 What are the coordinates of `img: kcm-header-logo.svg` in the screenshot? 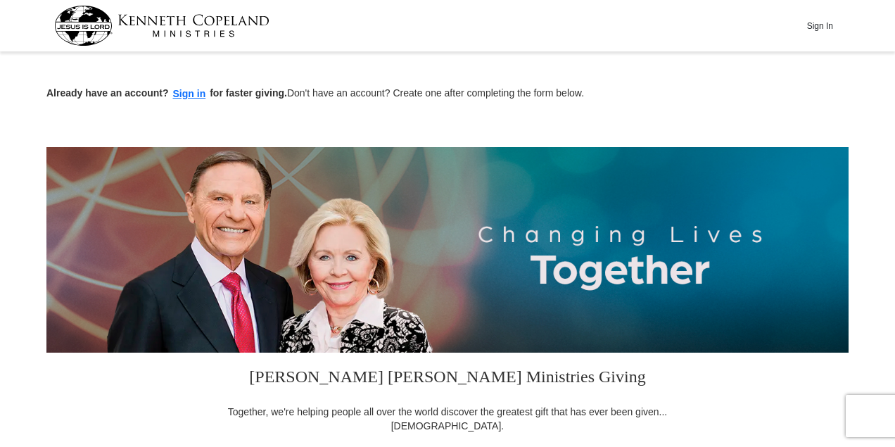 It's located at (162, 25).